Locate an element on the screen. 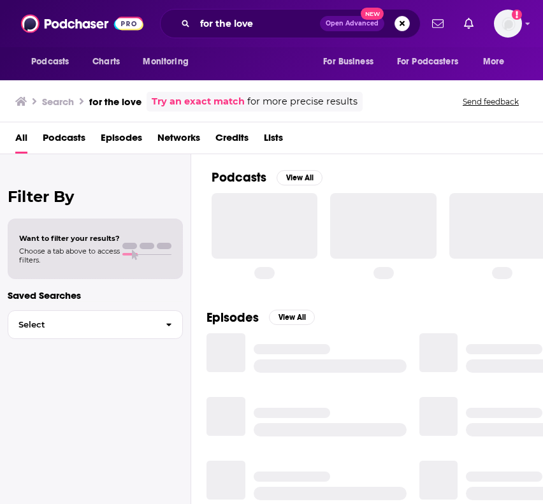 The width and height of the screenshot is (543, 504). h3: Search is located at coordinates (58, 101).